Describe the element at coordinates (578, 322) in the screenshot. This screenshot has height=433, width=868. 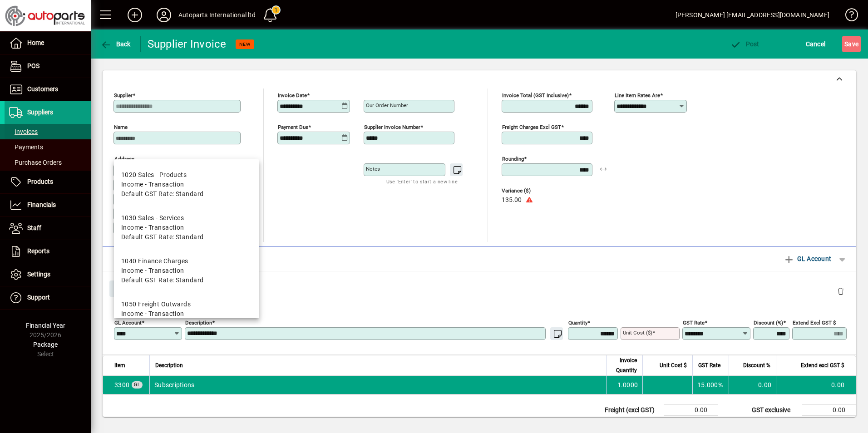
I see `mat-label: Quantity` at that location.